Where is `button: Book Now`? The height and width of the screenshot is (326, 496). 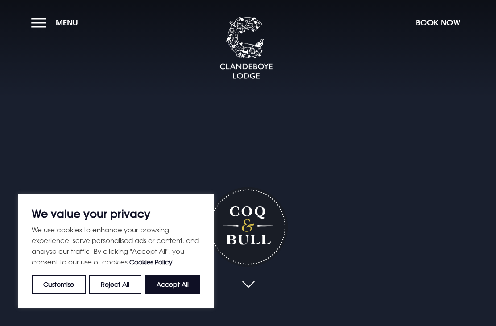 button: Book Now is located at coordinates (438, 22).